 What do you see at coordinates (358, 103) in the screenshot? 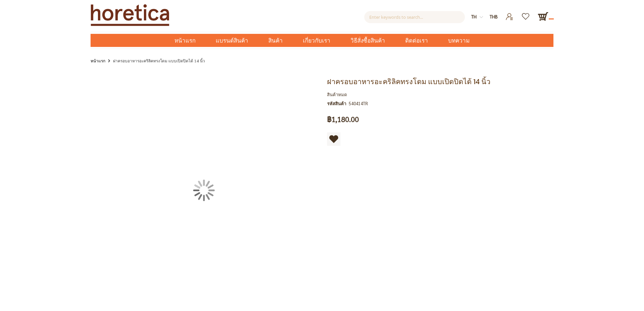
I see `div: 540414TR` at bounding box center [358, 103].